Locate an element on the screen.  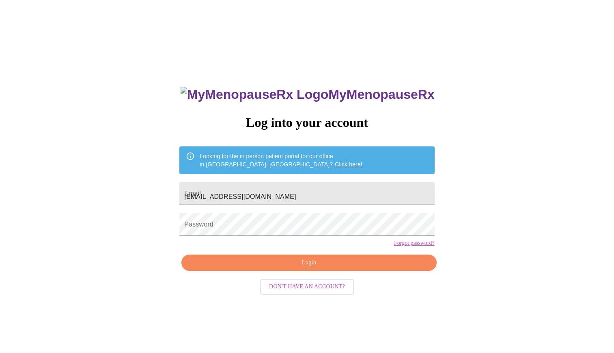
h3: Log into your account is located at coordinates (307, 122).